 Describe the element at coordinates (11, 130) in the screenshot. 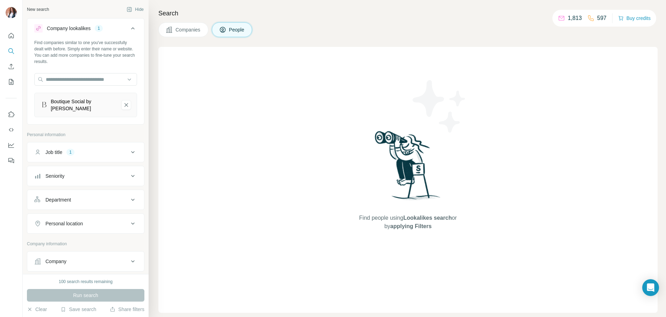

I see `button: Use Surfe API` at that location.